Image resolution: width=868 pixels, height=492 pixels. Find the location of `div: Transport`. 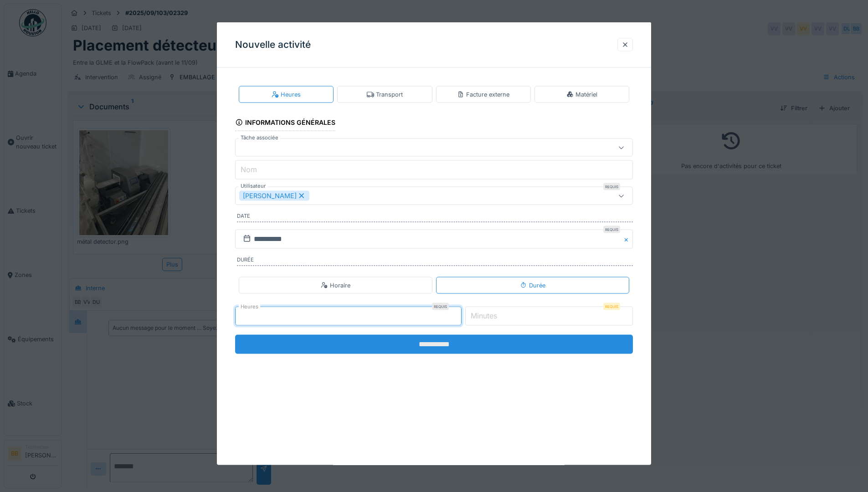

div: Transport is located at coordinates (385, 94).